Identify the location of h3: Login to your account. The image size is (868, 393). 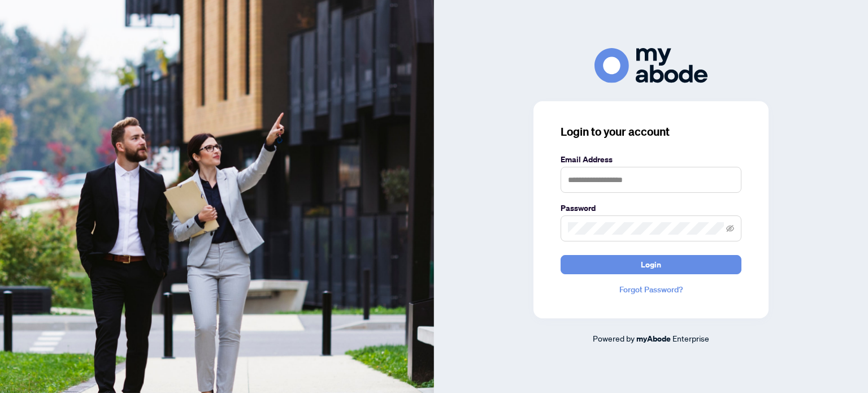
(651, 132).